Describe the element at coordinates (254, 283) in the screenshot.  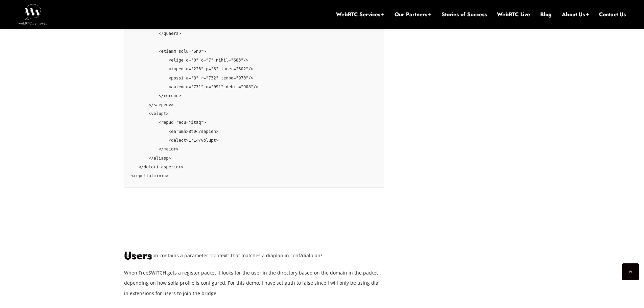
I see `p: When FreeSWITCH gets a register packet it looks for the user in the directory based on the domain...` at that location.